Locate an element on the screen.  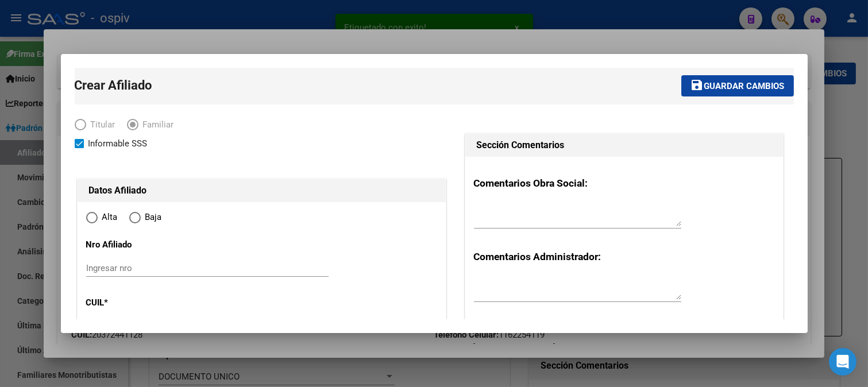
mat-icon: save is located at coordinates (697, 85).